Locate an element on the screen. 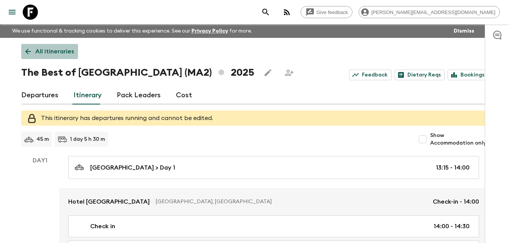 This screenshot has height=243, width=509. p: 1 day 5 h 30 m is located at coordinates (87, 139).